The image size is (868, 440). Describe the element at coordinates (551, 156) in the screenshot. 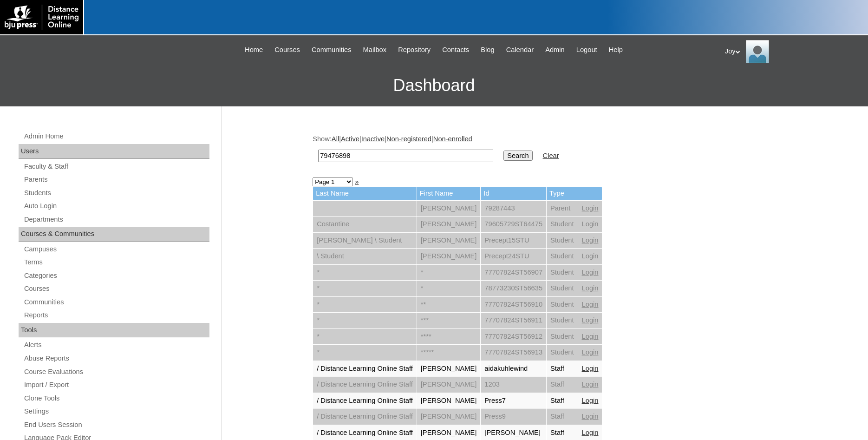

I see `a: Clear` at that location.